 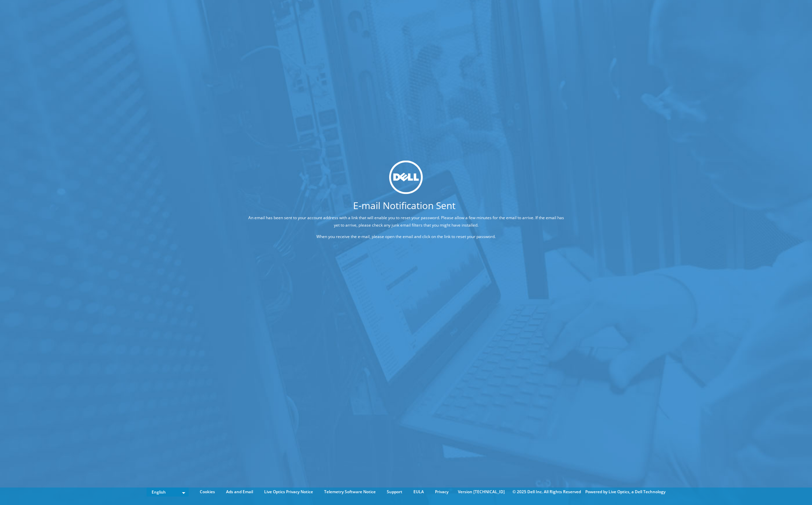 I want to click on a: Ads and Email, so click(x=240, y=492).